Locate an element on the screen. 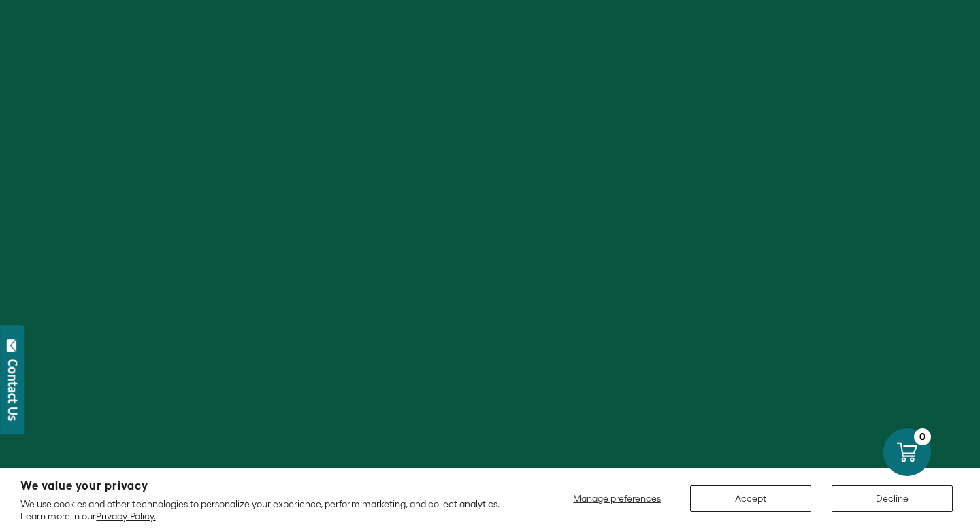 This screenshot has width=980, height=529. span: Manage preferences is located at coordinates (617, 499).